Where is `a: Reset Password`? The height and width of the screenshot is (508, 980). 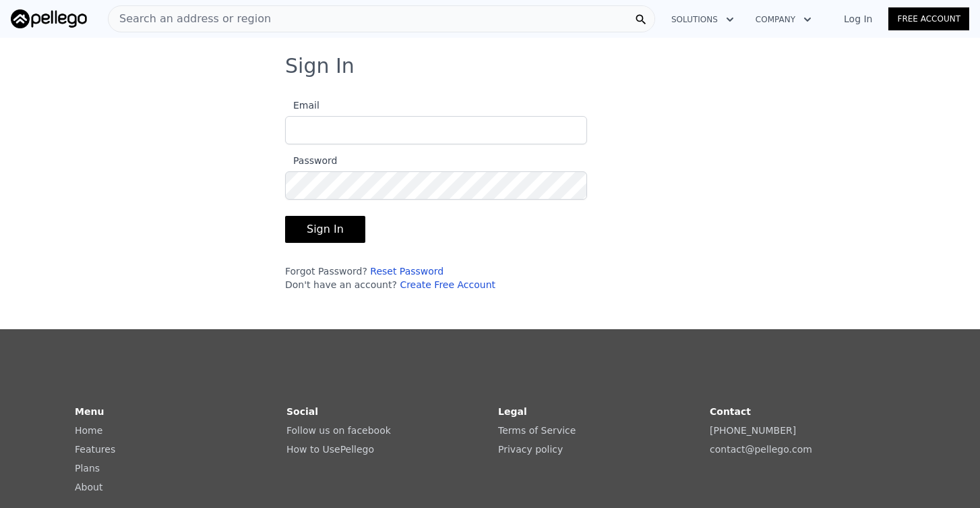
a: Reset Password is located at coordinates (407, 271).